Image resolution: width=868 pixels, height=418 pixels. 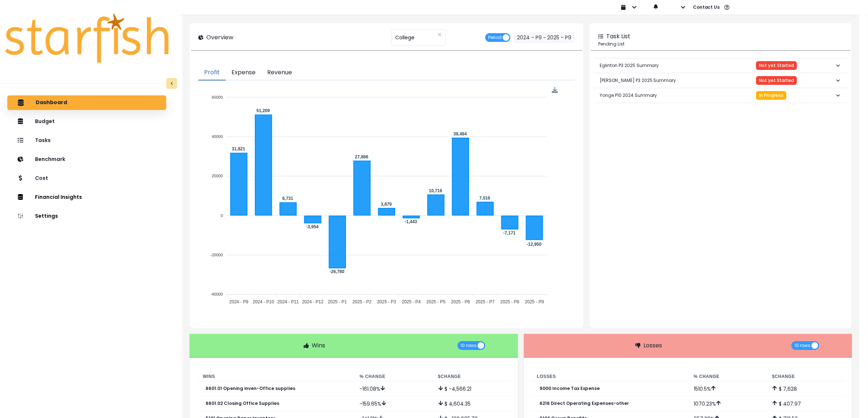 I want to click on tspan: 2025 - P2, so click(x=362, y=302).